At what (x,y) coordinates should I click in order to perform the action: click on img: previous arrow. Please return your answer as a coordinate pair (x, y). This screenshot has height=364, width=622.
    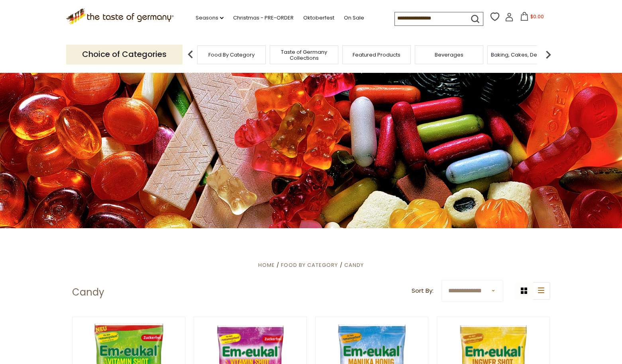
    Looking at the image, I should click on (191, 55).